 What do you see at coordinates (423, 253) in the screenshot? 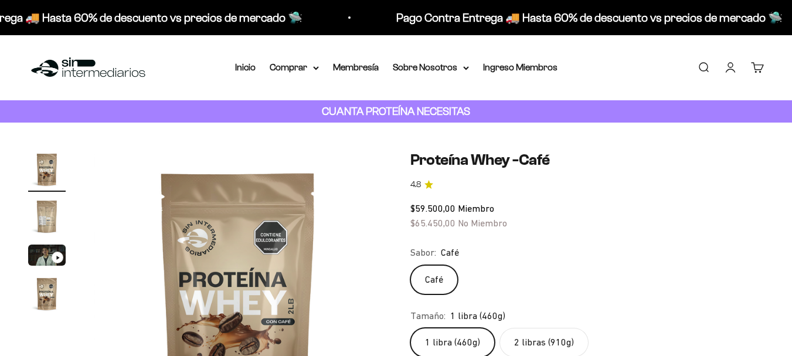
I see `legend: Sabor:` at bounding box center [423, 253].